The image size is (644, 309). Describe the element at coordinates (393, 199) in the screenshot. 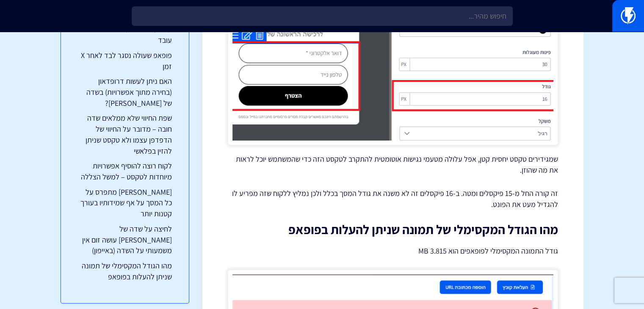

I see `p: זה קורה החל מ-15 פיקסלים ומטה. ב-16 פיקסלים זה לא משנה את גודל המסך בכלל ולכן נמליץ ללקוח שזה מפר...` at that location.